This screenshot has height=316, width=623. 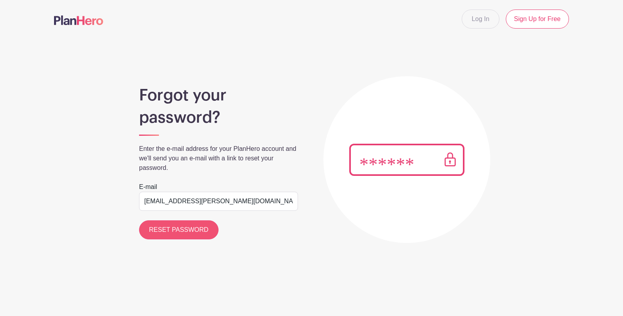 I want to click on input: e.g. julie@eventco.com, so click(x=218, y=201).